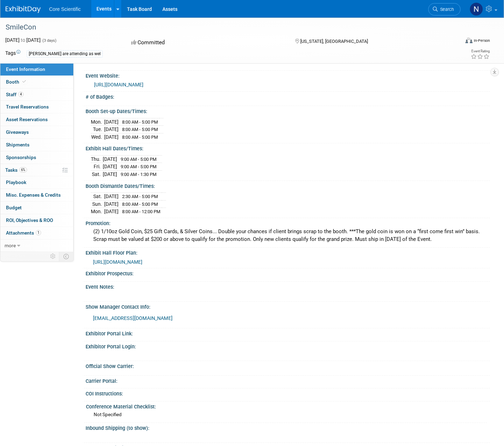 This screenshot has width=504, height=446. Describe the element at coordinates (288, 148) in the screenshot. I see `div: Exhibit Hall Dates/Times:` at that location.